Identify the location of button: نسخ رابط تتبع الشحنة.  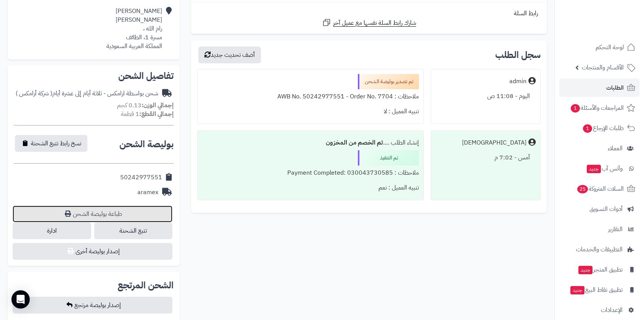
(51, 143).